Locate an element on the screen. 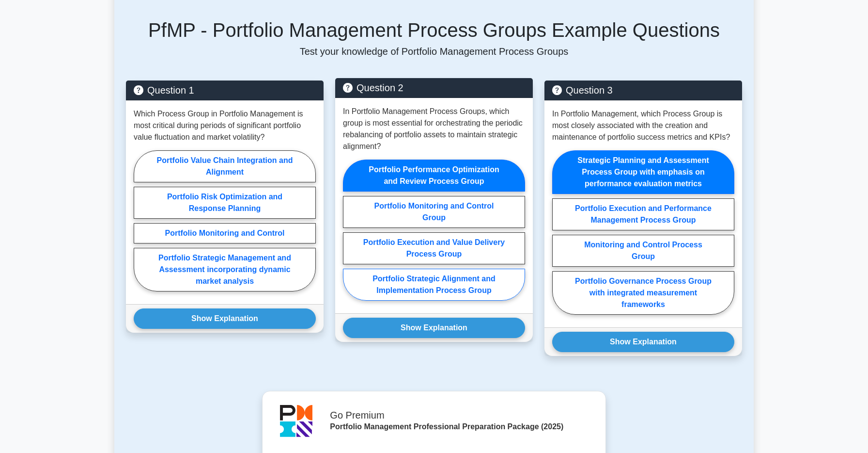  label: Strategic Planning and Assessment Process Group with emphasis on performance evaluation metrics is located at coordinates (643, 172).